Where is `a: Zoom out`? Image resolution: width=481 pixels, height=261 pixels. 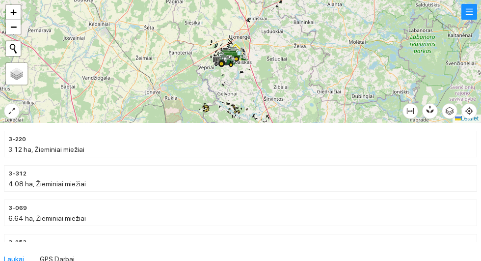 a: Zoom out is located at coordinates (13, 27).